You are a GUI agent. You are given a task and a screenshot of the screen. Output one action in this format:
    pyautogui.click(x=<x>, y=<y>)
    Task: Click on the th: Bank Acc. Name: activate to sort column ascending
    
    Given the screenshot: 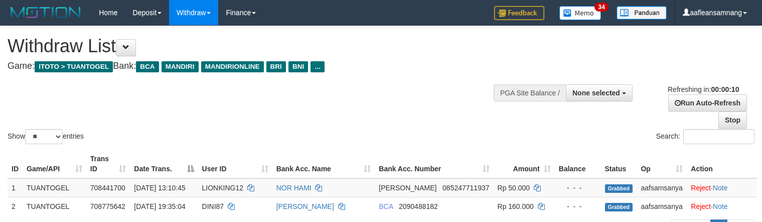 What is the action you would take?
    pyautogui.click(x=324, y=164)
    